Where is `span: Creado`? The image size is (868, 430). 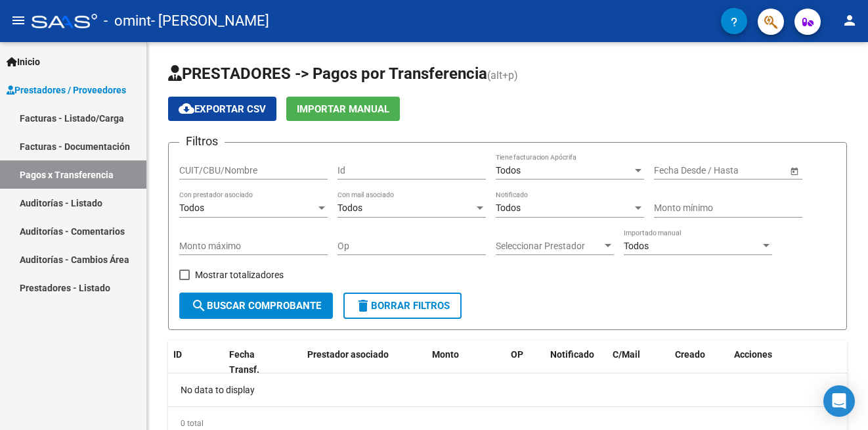
span: Creado is located at coordinates (690, 354).